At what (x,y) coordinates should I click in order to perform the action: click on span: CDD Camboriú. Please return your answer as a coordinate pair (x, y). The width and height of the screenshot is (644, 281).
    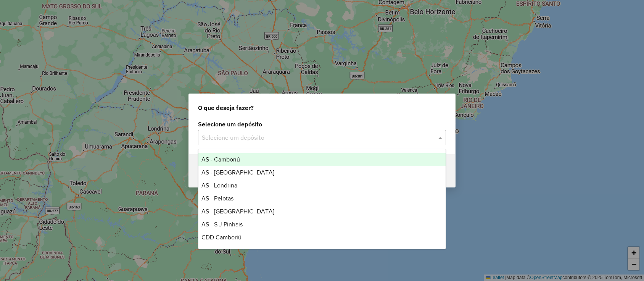
    Looking at the image, I should click on (221, 237).